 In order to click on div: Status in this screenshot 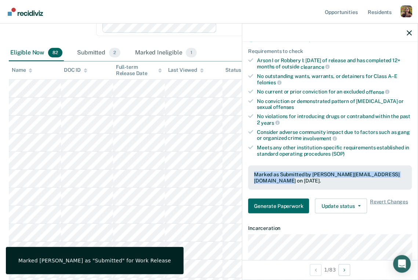, I will do `click(233, 70)`.